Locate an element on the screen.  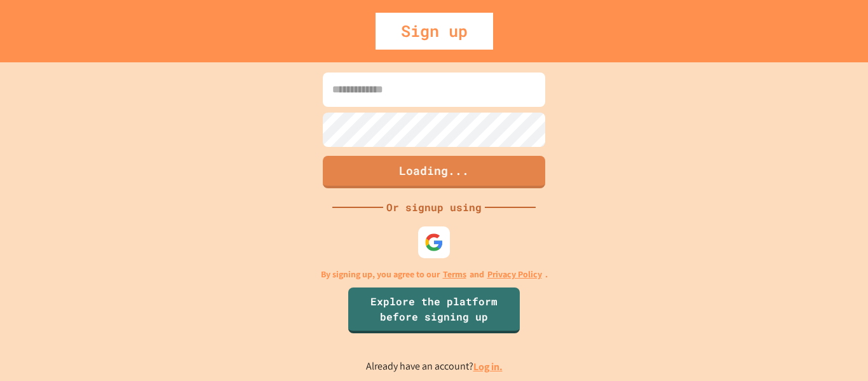
p: By signing up, you agree to our and . is located at coordinates (434, 274).